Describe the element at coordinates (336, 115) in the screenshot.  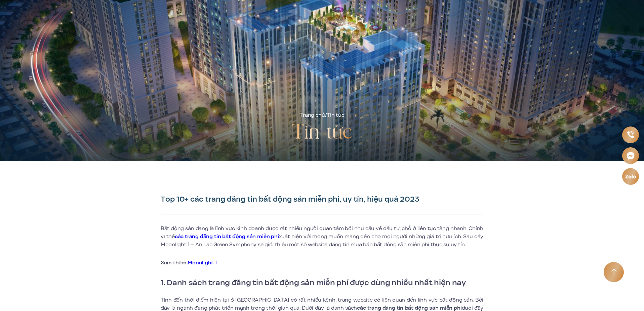
I see `span: Tin tức` at that location.